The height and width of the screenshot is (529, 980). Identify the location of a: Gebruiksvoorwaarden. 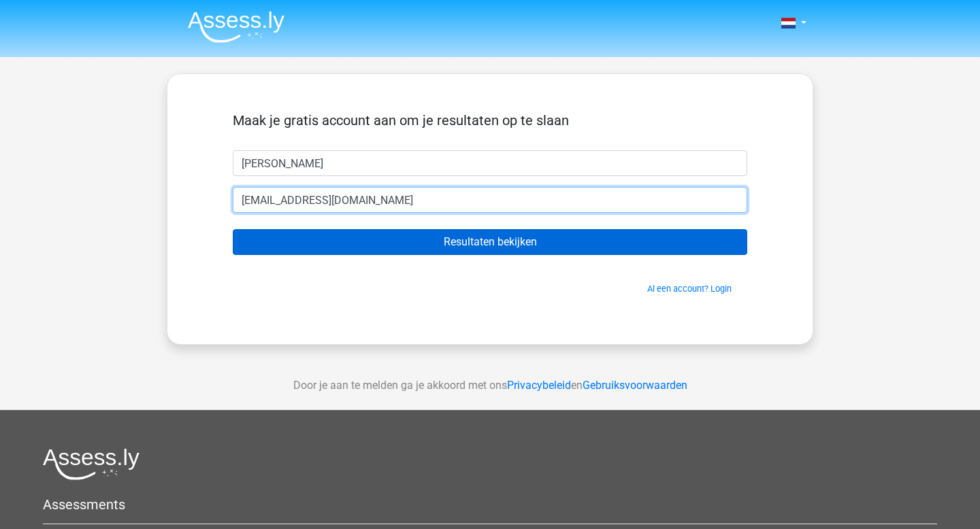
(635, 385).